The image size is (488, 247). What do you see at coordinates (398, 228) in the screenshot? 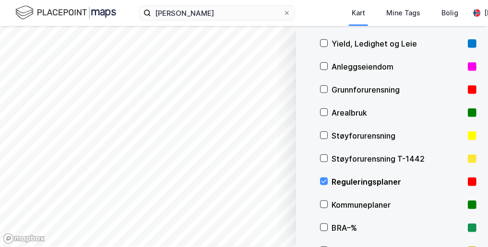
I see `div: BRA–%` at bounding box center [398, 228].